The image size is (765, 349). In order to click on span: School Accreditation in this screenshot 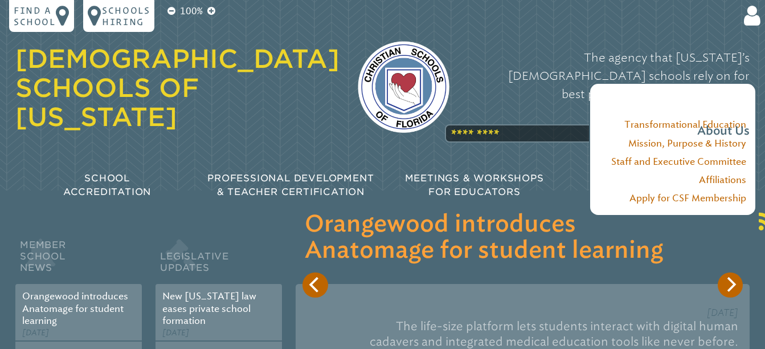, I will do `click(107, 185)`.